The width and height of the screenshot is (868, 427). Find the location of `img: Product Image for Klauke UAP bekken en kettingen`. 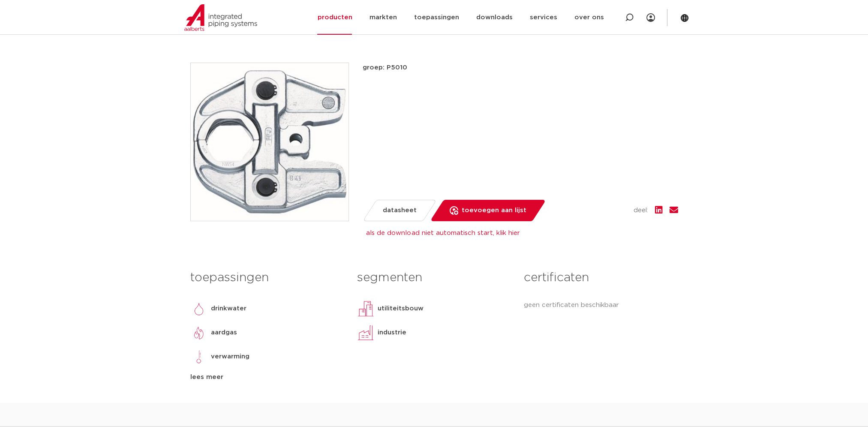

img: Product Image for Klauke UAP bekken en kettingen is located at coordinates (270, 142).